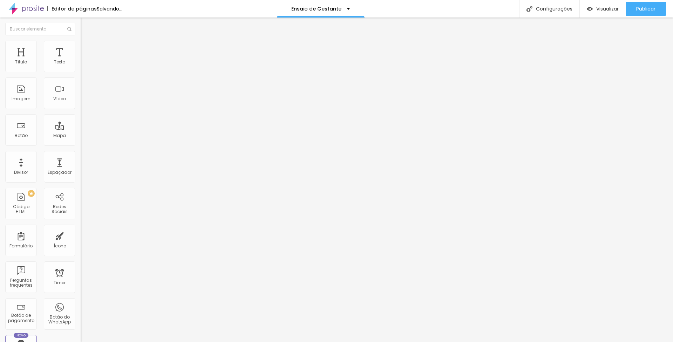  Describe the element at coordinates (21, 172) in the screenshot. I see `div: Divisor` at that location.